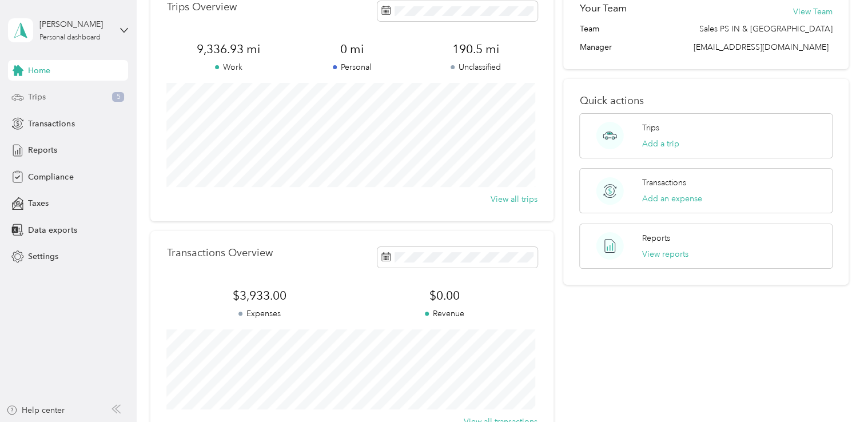 The image size is (868, 422). I want to click on span: Compliance, so click(50, 177).